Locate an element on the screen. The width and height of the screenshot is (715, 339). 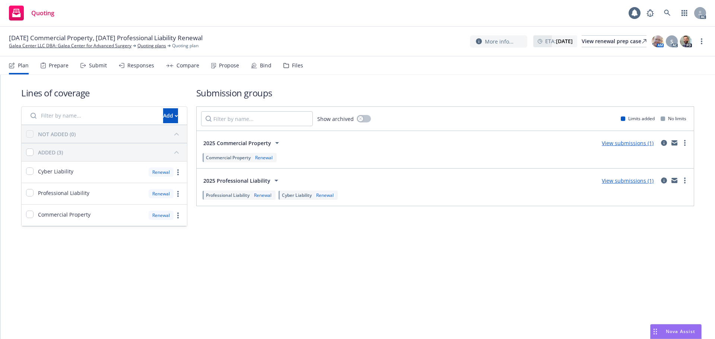
span: Quoting is located at coordinates (43, 13).